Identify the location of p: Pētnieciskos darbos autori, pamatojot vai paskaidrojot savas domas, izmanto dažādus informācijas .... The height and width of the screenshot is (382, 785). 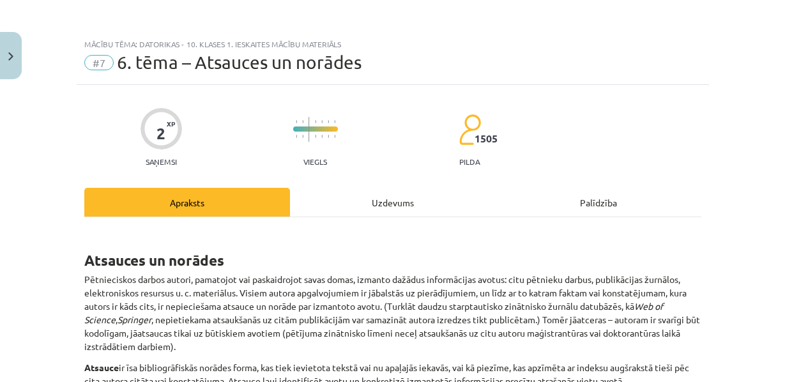
(393, 313).